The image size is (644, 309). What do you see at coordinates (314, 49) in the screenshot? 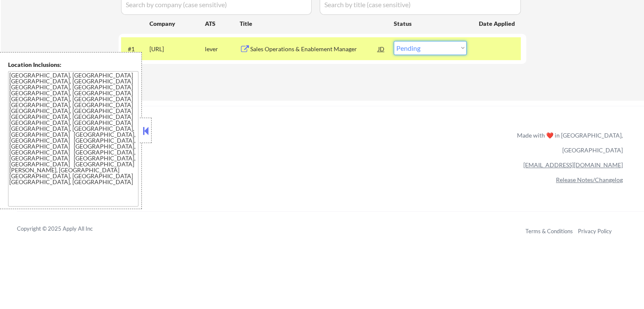
I see `div: Sales Operations & Enablement Manager` at bounding box center [314, 49].